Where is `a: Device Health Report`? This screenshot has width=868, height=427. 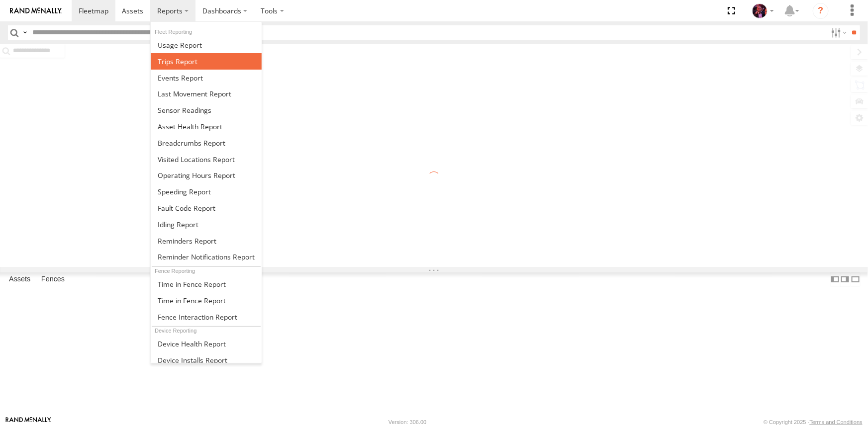 a: Device Health Report is located at coordinates (206, 343).